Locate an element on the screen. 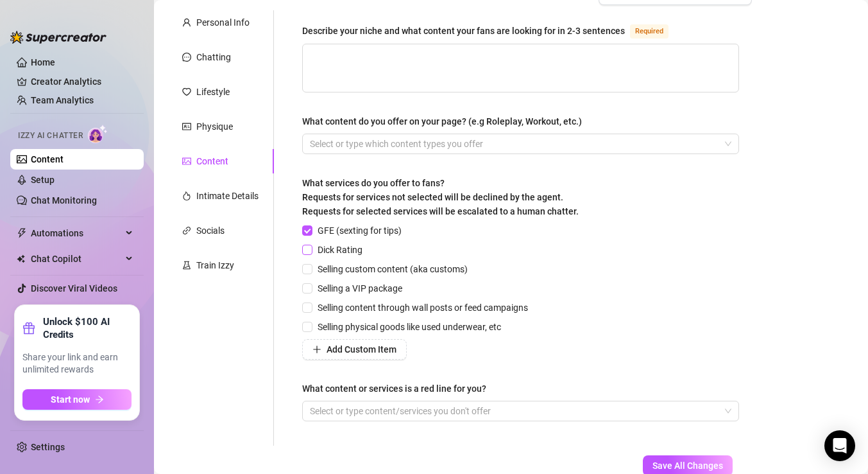 The image size is (868, 474). div: Personal Info is located at coordinates (223, 22).